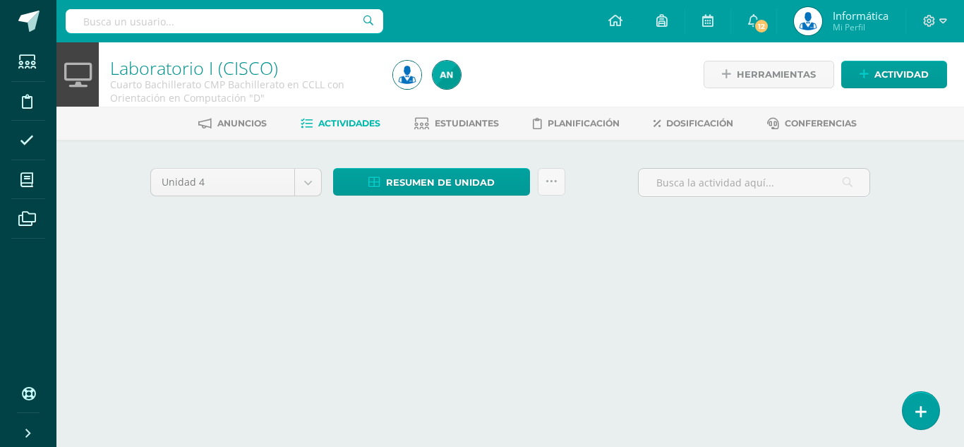 This screenshot has width=964, height=447. Describe the element at coordinates (224, 21) in the screenshot. I see `input: Busca un usuario...` at that location.